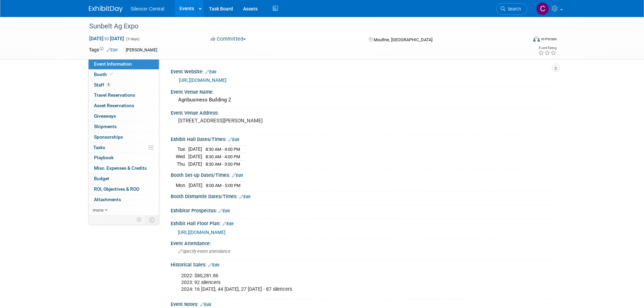 The width and height of the screenshot is (644, 308). Describe the element at coordinates (101, 178) in the screenshot. I see `span: Budget` at that location.